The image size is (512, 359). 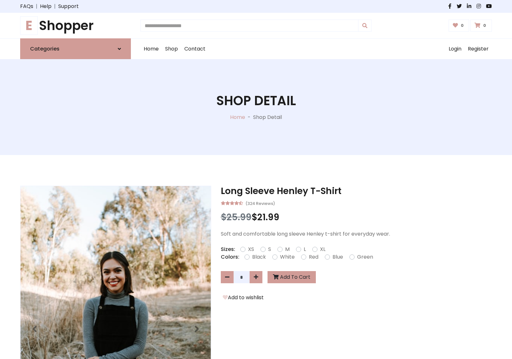 I want to click on h1: Shopper, so click(x=75, y=26).